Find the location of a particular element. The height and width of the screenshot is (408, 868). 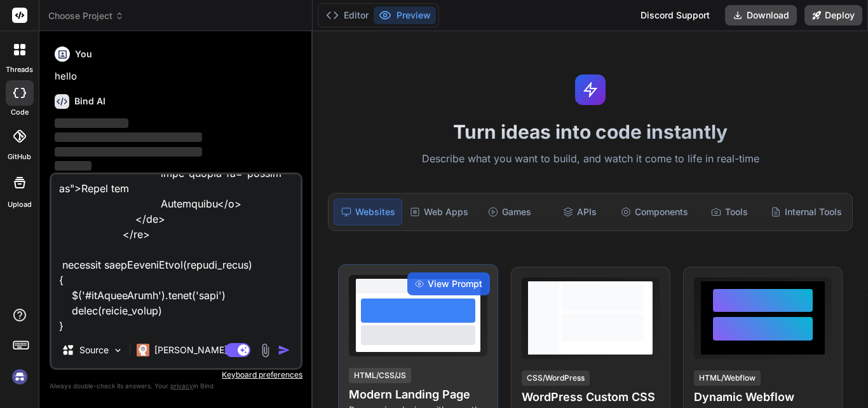

div: Games is located at coordinates (510, 212).